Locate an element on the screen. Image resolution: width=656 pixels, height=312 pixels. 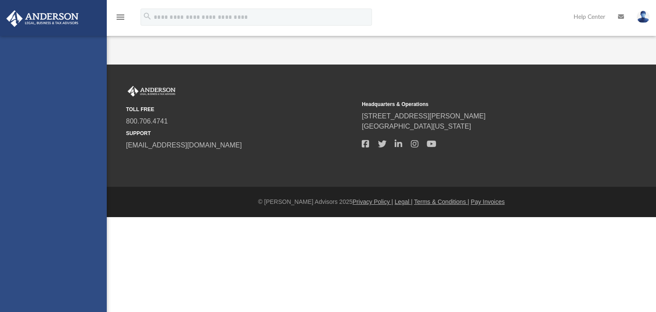
a: Legal | is located at coordinates (404, 202).